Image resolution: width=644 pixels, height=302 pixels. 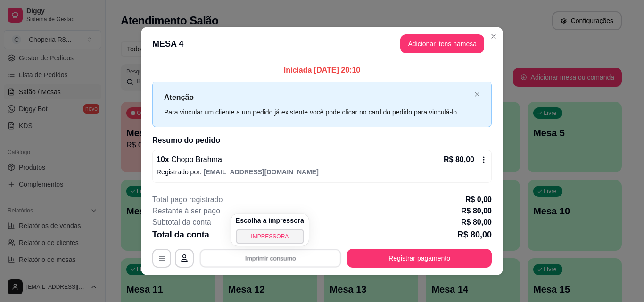 I want to click on h2: Resumo do pedido, so click(x=322, y=140).